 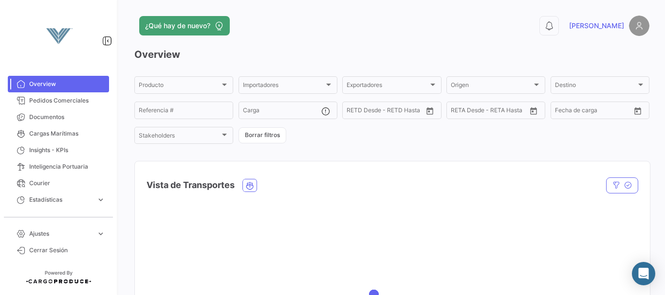 What do you see at coordinates (67, 101) in the screenshot?
I see `span: Pedidos Comerciales` at bounding box center [67, 101].